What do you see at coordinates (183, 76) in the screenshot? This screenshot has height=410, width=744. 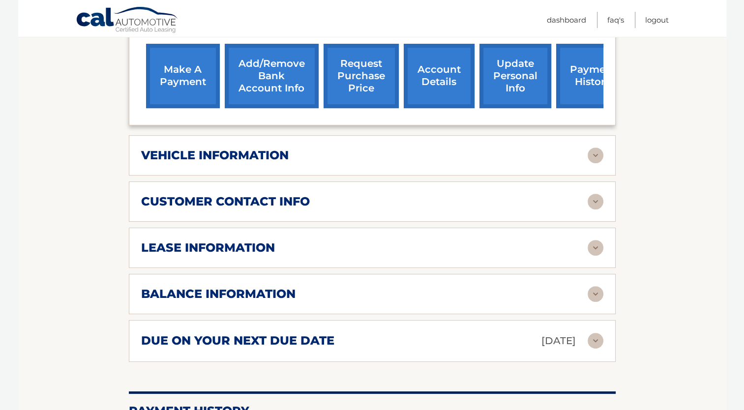 I see `a: make a payment` at bounding box center [183, 76].